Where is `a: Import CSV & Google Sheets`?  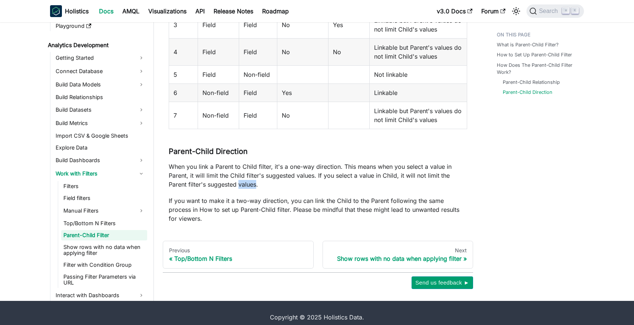 a: Import CSV & Google Sheets is located at coordinates (100, 136).